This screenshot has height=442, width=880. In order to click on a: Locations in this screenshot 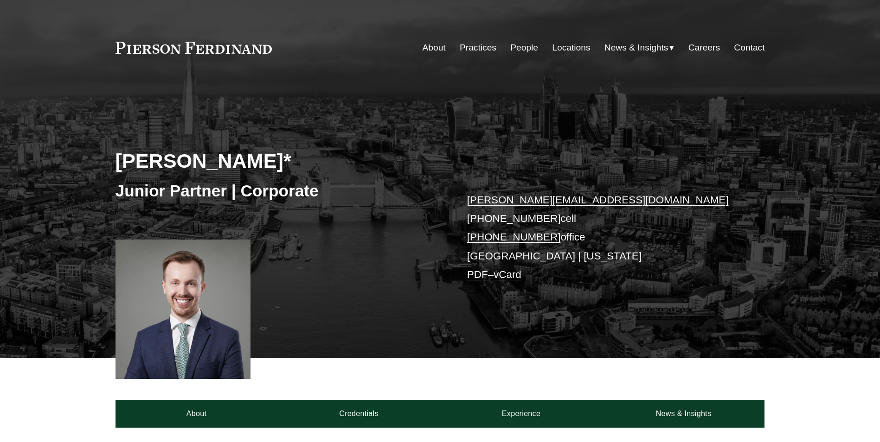, I will do `click(571, 48)`.